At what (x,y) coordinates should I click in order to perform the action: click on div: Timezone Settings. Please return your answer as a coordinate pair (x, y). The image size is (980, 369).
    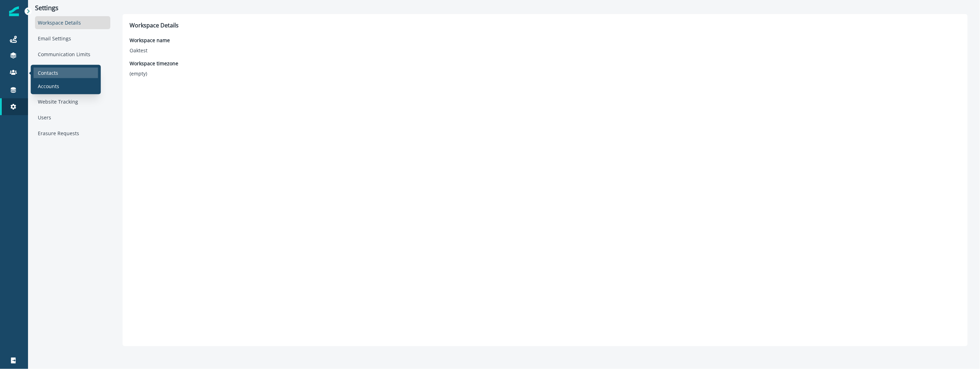
    Looking at the image, I should click on (72, 70).